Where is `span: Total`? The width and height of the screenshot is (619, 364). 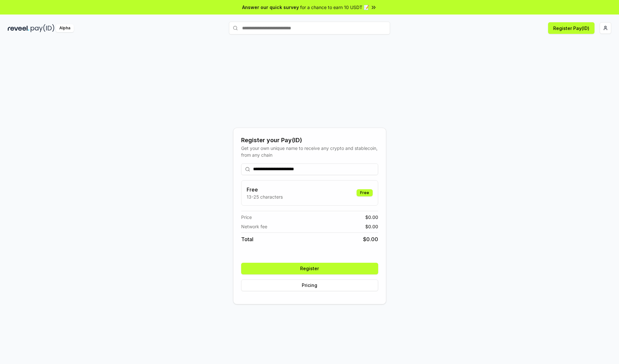 span: Total is located at coordinates (247, 239).